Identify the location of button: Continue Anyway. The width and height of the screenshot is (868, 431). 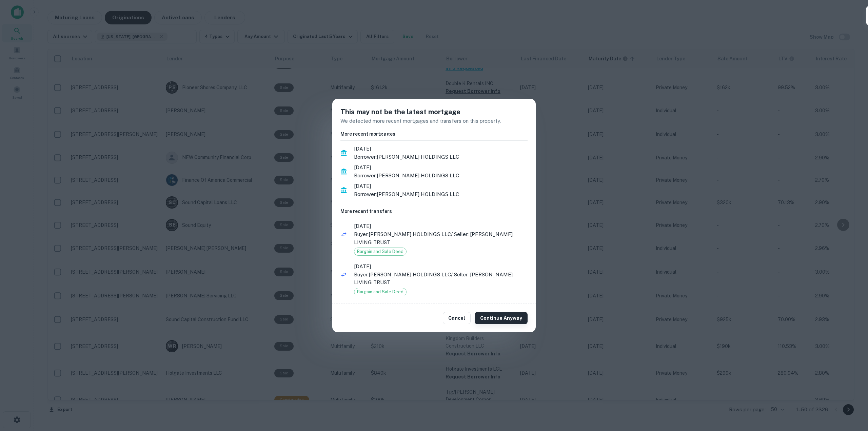
(501, 318).